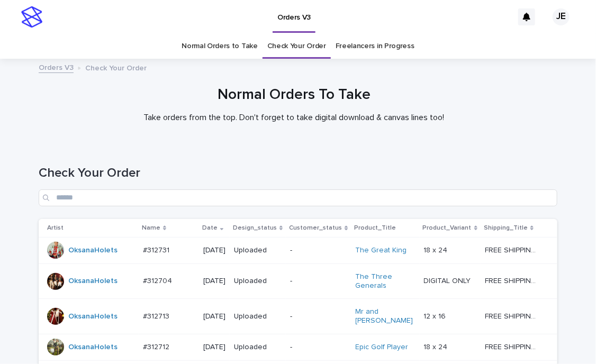  Describe the element at coordinates (116, 67) in the screenshot. I see `p: Check Your Order` at that location.